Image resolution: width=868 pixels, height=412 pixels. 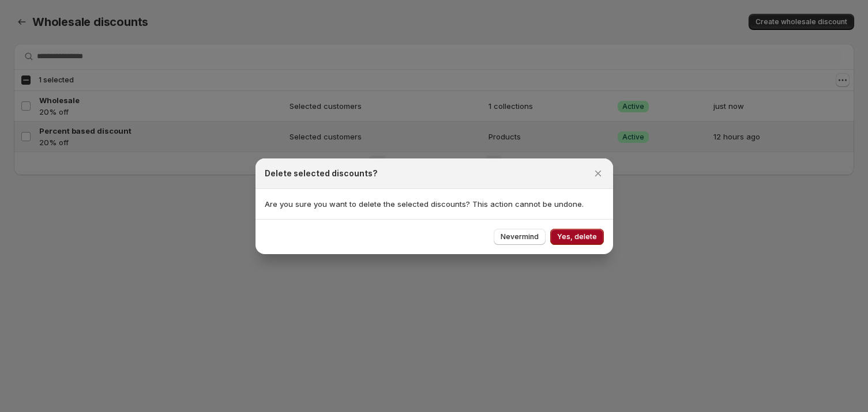 I want to click on h2: Delete selected discounts?, so click(x=321, y=174).